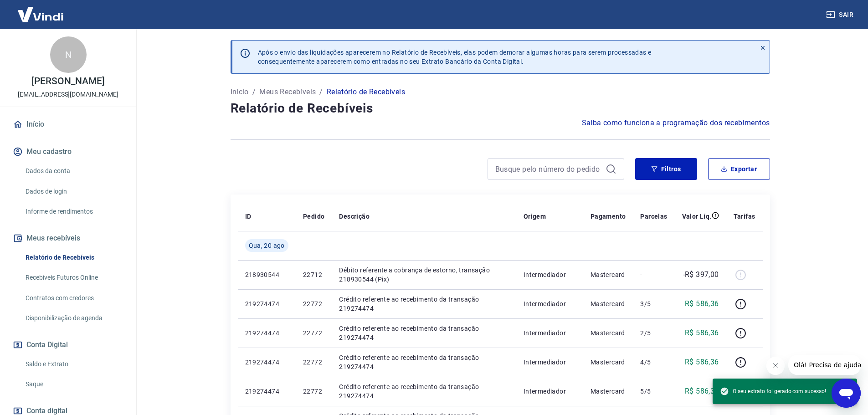  I want to click on a: Dados de login, so click(73, 192).